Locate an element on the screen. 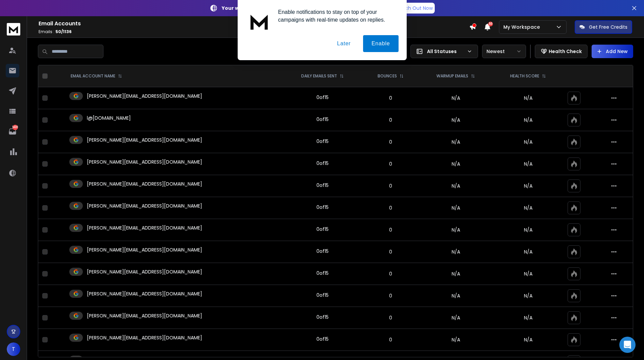 The height and width of the screenshot is (360, 644). div: EMAIL ACCOUNT NAME is located at coordinates (96, 76).